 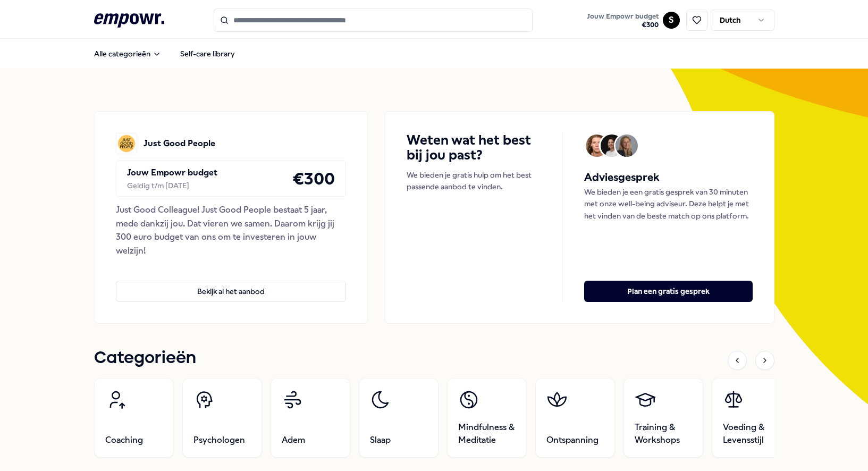 What do you see at coordinates (145, 359) in the screenshot?
I see `h1: Categorieën` at bounding box center [145, 359].